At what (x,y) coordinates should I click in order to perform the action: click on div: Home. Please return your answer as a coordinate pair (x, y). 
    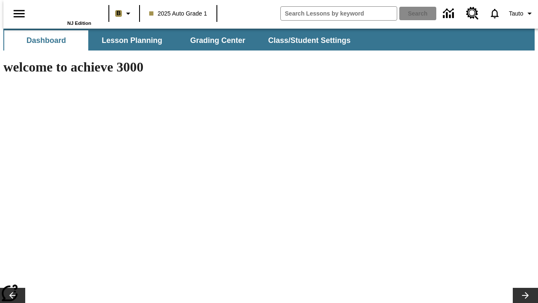
    Looking at the image, I should click on (64, 14).